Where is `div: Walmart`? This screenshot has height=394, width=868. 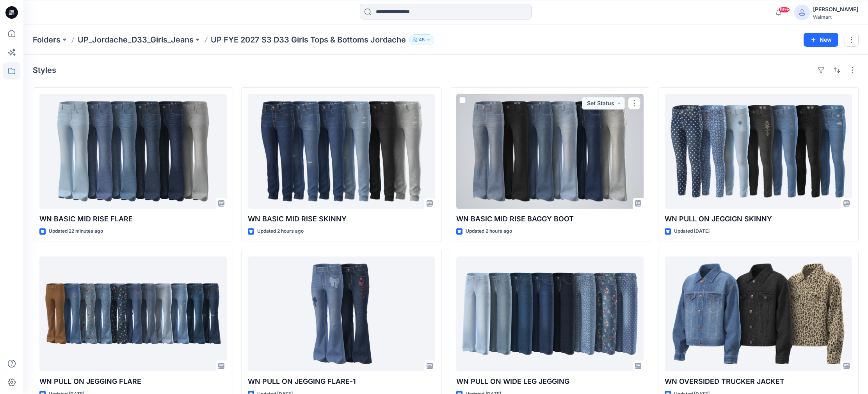
div: Walmart is located at coordinates (835, 17).